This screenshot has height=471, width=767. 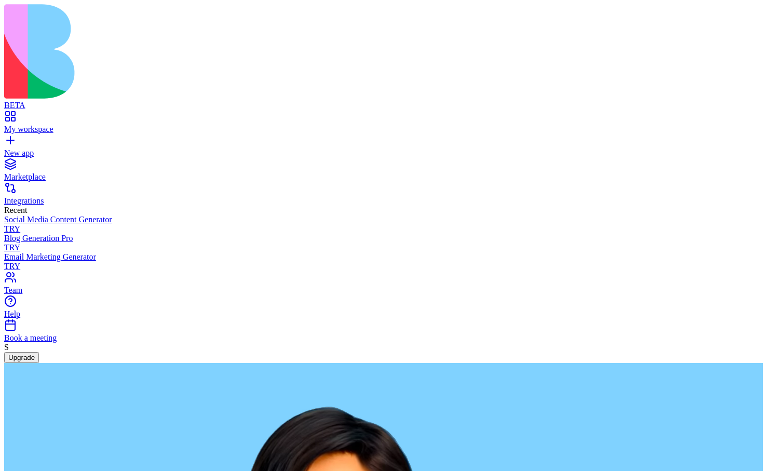 I want to click on div: Book a meeting, so click(x=383, y=338).